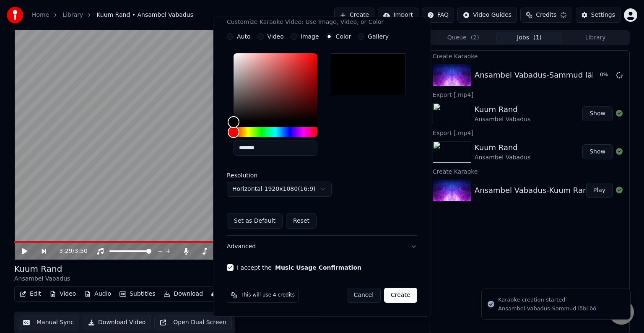 The width and height of the screenshot is (644, 333). What do you see at coordinates (269, 175) in the screenshot?
I see `label: Resolution` at bounding box center [269, 175].